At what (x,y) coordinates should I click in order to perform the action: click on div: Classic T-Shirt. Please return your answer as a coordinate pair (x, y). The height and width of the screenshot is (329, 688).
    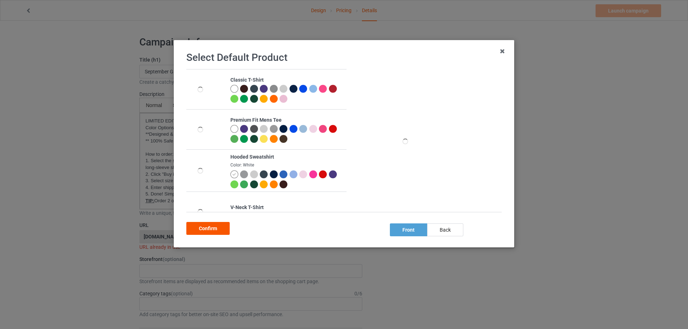
    Looking at the image, I should click on (286, 80).